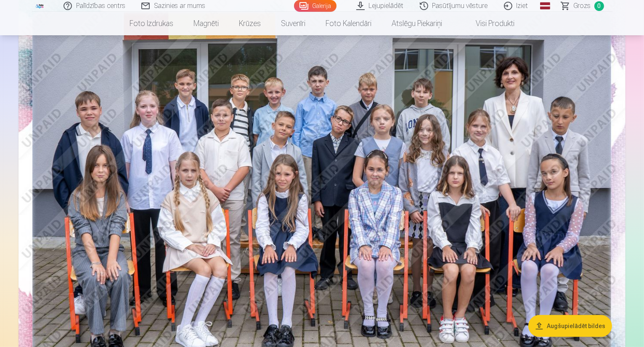  What do you see at coordinates (582, 6) in the screenshot?
I see `span: Grozs` at bounding box center [582, 6].